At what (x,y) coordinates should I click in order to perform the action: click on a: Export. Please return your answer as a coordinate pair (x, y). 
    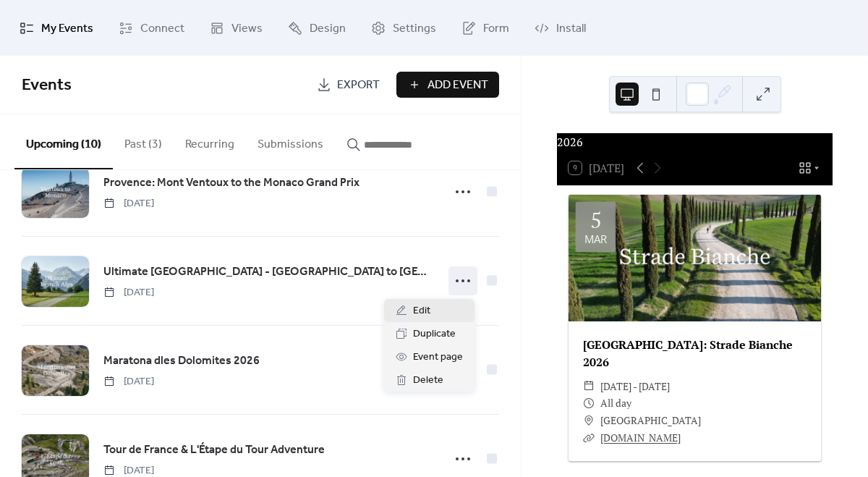
    Looking at the image, I should click on (348, 85).